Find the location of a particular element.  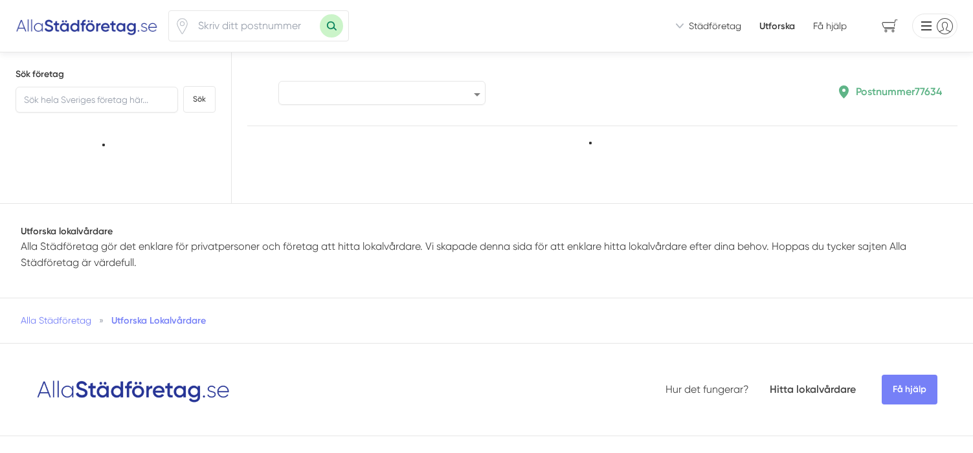

img: Logotyp Alla Städföretag is located at coordinates (133, 390).